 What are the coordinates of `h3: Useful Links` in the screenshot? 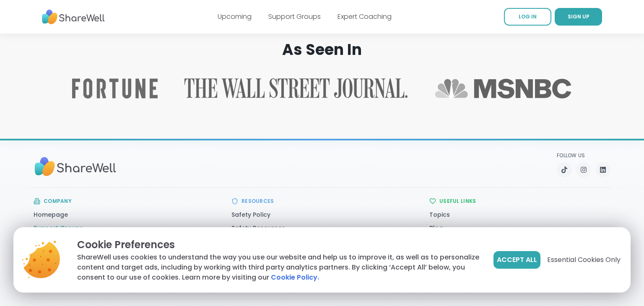 It's located at (458, 201).